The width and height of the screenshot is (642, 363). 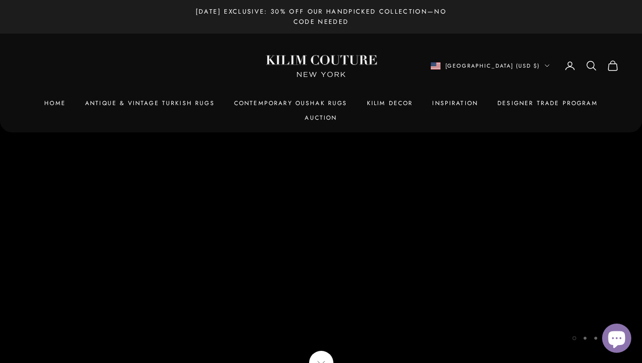 What do you see at coordinates (491, 66) in the screenshot?
I see `button: Change country or currency` at bounding box center [491, 66].